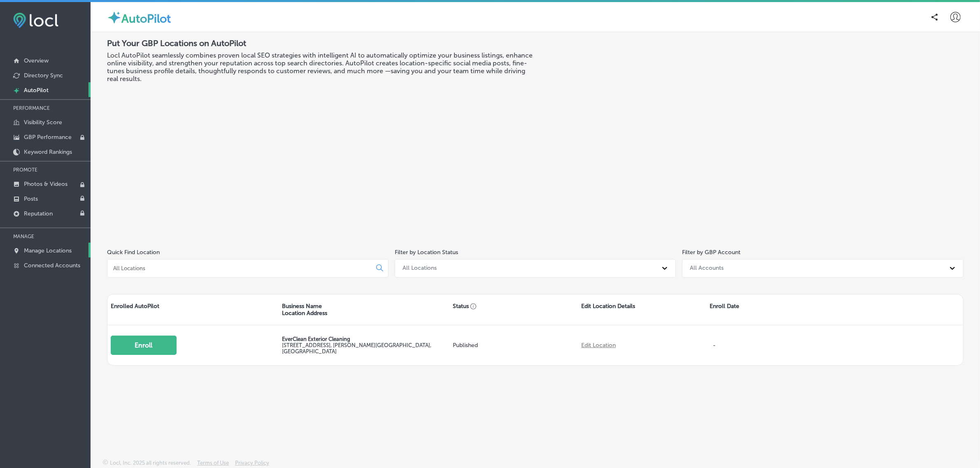 The image size is (980, 468). What do you see at coordinates (151, 463) in the screenshot?
I see `p: Locl, Inc. 2025 all rights reserved.` at bounding box center [151, 463].